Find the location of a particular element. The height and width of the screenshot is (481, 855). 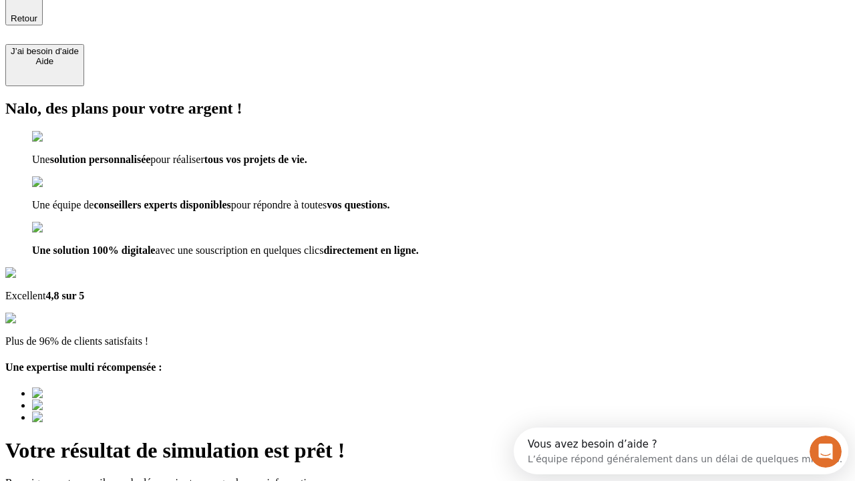

div: Vous avez besoin d’aide ? is located at coordinates (171, 17).